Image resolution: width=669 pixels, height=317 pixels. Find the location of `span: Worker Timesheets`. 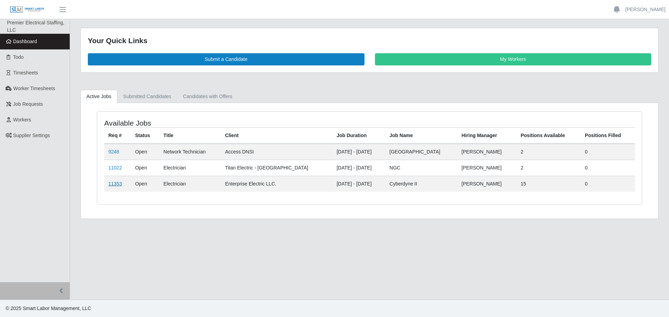

span: Worker Timesheets is located at coordinates (34, 88).